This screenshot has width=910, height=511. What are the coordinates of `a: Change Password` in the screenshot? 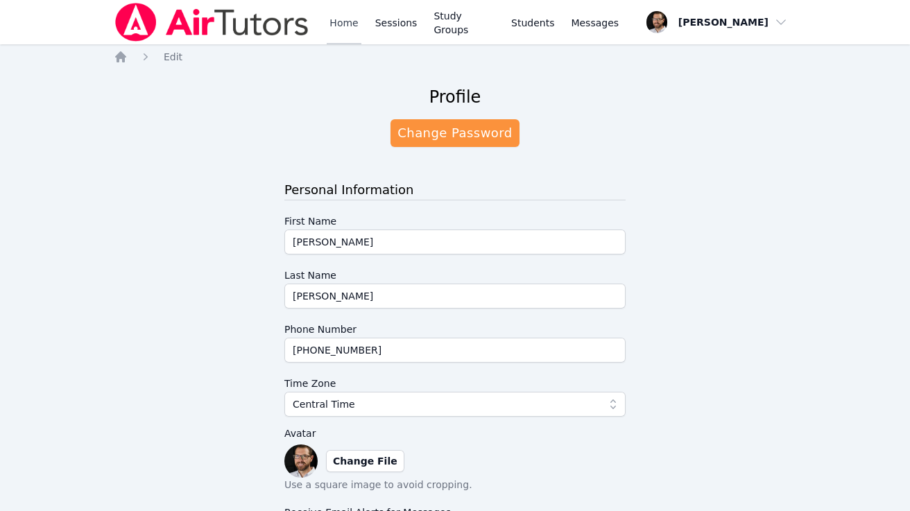 It's located at (454, 133).